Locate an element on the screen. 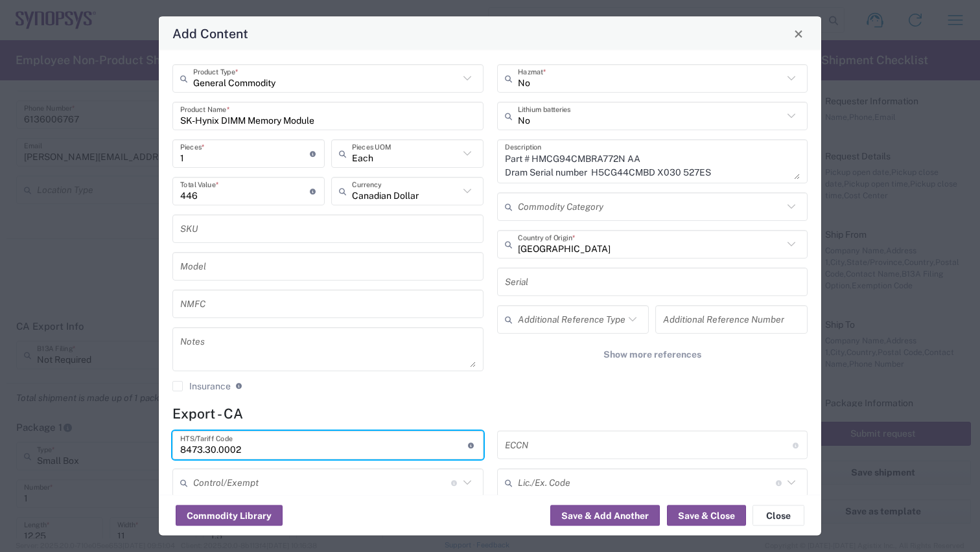  label: Insurance is located at coordinates (201, 386).